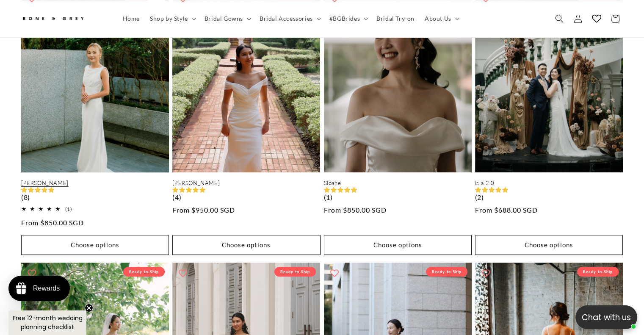 The image size is (644, 335). I want to click on a: Bone and Grey Bridal, so click(64, 18).